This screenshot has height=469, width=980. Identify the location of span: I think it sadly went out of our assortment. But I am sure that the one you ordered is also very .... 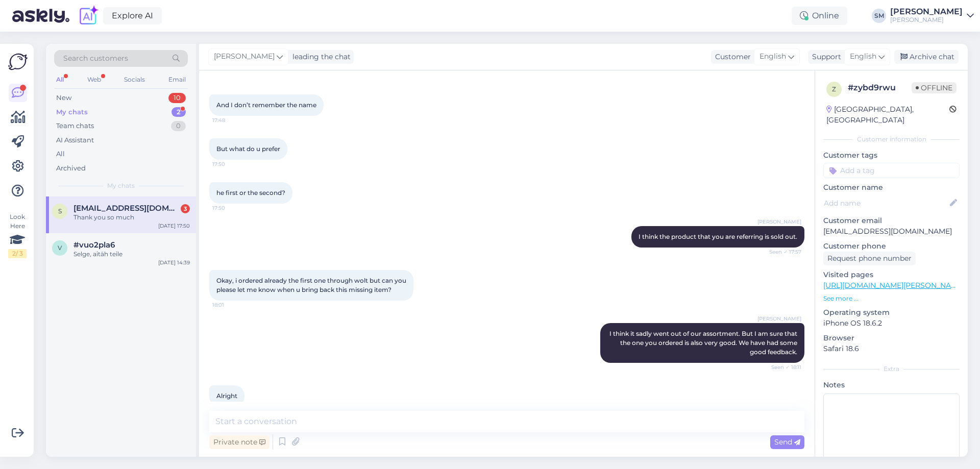
(704, 343).